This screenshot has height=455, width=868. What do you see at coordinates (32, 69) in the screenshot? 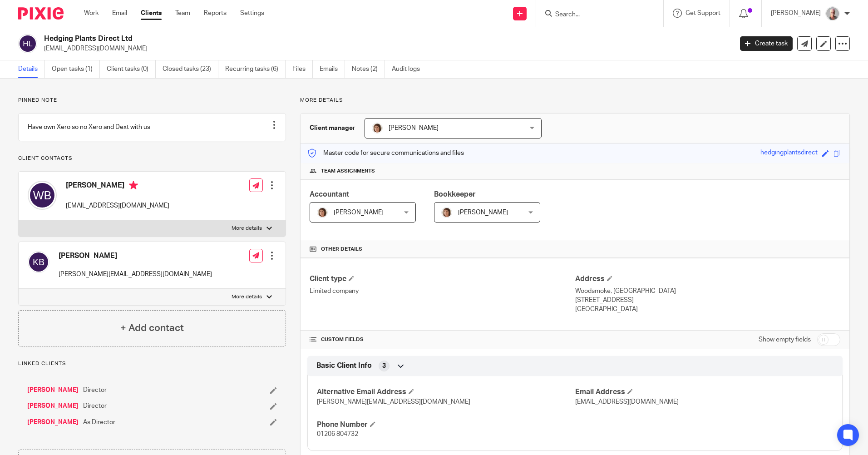
I see `a: Details` at bounding box center [32, 69].